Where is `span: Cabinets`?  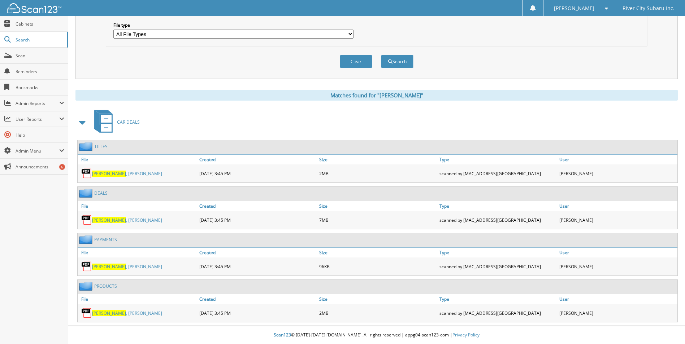 span: Cabinets is located at coordinates (40, 24).